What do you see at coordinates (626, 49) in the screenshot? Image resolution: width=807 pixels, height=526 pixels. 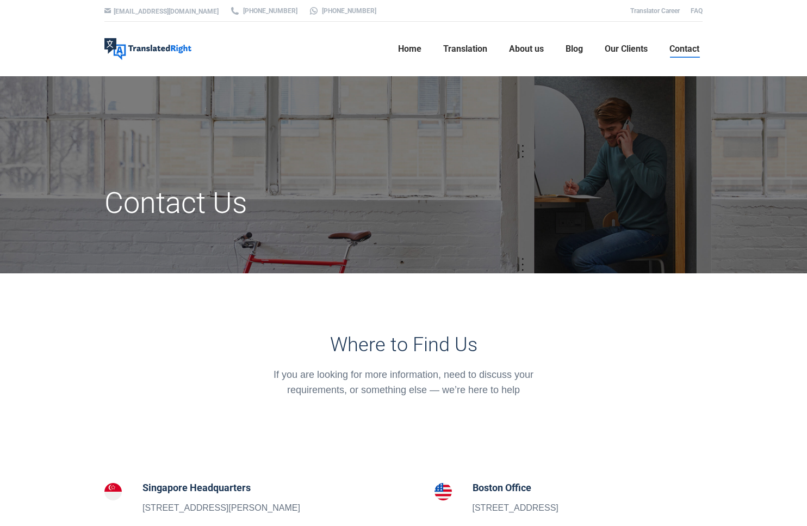 I see `a: Our Clients` at bounding box center [626, 49].